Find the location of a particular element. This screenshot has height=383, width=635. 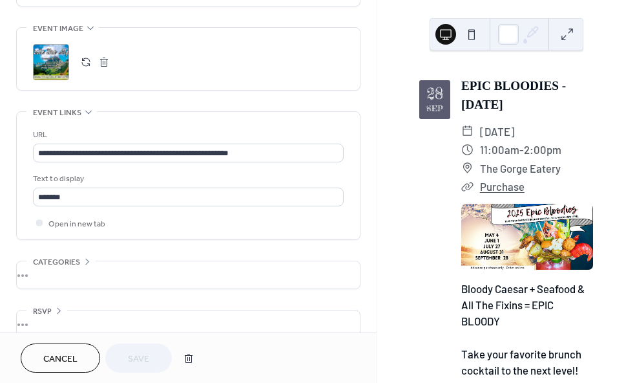

span: The Gorge Eatery is located at coordinates (520, 168).